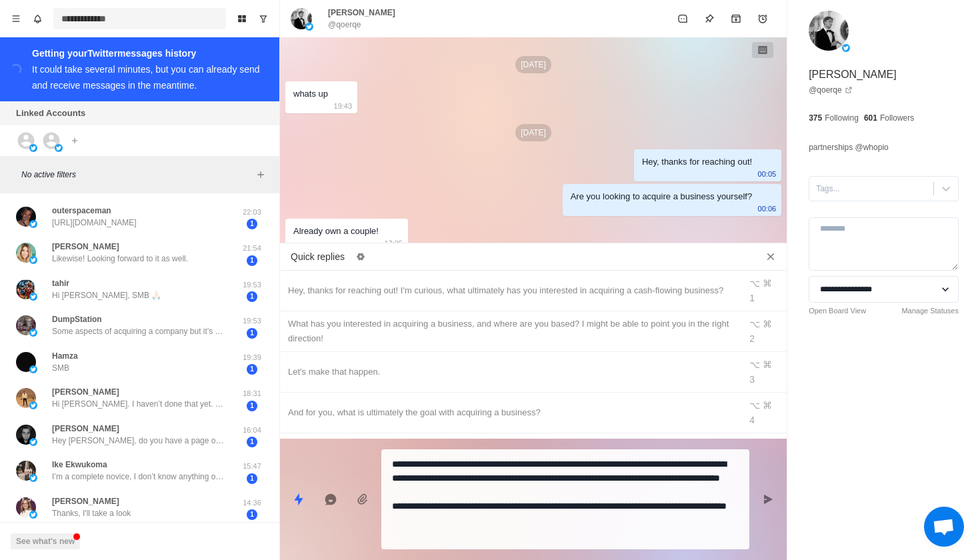 This screenshot has height=560, width=980. Describe the element at coordinates (709, 19) in the screenshot. I see `button: Pin` at that location.